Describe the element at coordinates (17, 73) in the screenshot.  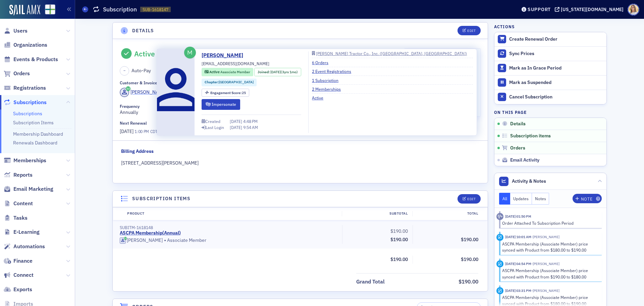
I see `a: Orders` at that location.